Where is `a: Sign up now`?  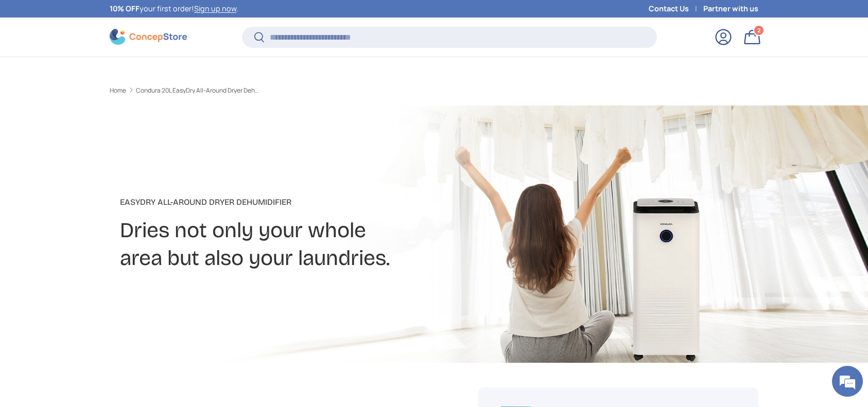
a: Sign up now is located at coordinates (216, 8).